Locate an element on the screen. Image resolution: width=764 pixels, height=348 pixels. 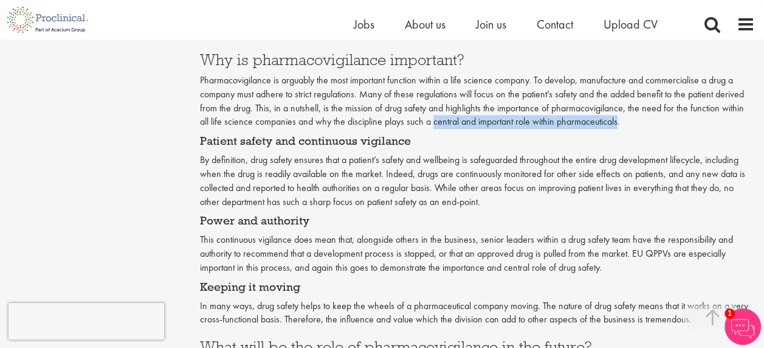
img: Chatbot is located at coordinates (743, 326).